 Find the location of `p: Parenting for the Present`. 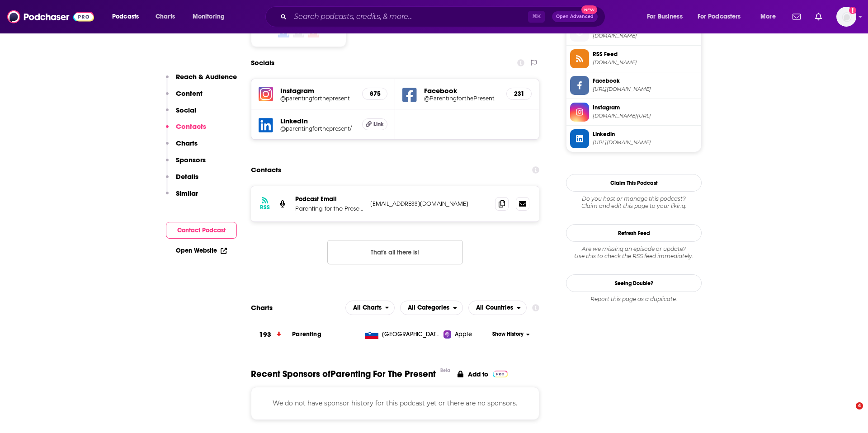

p: Parenting for the Present is located at coordinates (329, 208).